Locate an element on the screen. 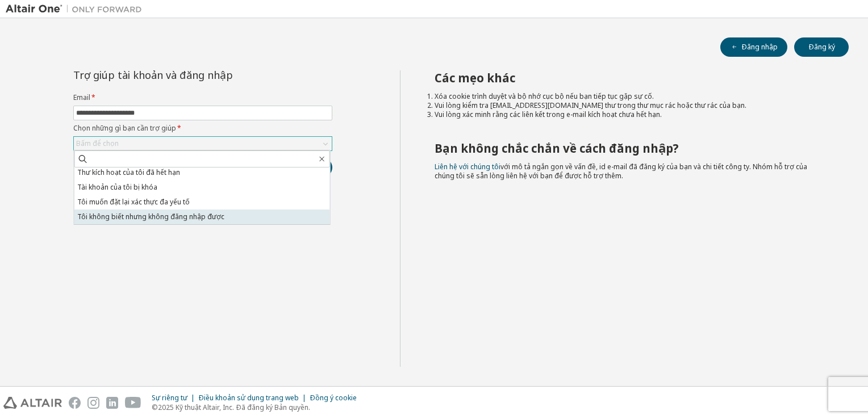 This screenshot has width=868, height=419. font: Đăng nhập is located at coordinates (759, 47).